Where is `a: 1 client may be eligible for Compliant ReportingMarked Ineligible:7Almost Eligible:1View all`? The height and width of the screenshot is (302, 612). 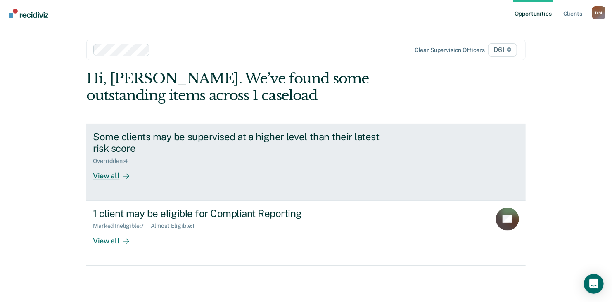 a: 1 client may be eligible for Compliant ReportingMarked Ineligible:7Almost Eligible:1View all is located at coordinates (306, 233).